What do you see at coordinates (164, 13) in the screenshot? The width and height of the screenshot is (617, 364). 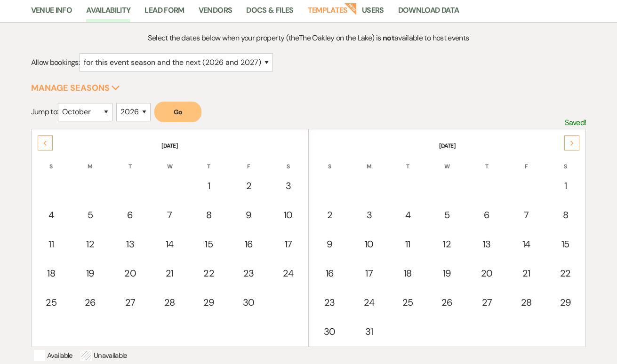 I see `a: Lead Form` at bounding box center [164, 13].